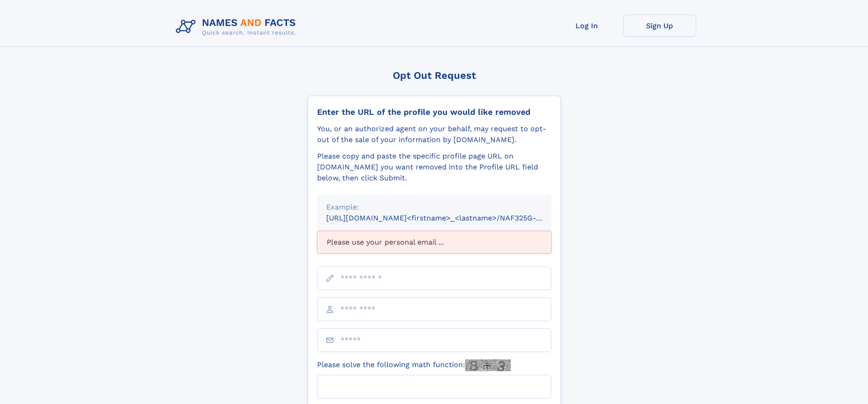 The height and width of the screenshot is (404, 868). I want to click on div: Enter the URL of the profile you would like removed, so click(434, 112).